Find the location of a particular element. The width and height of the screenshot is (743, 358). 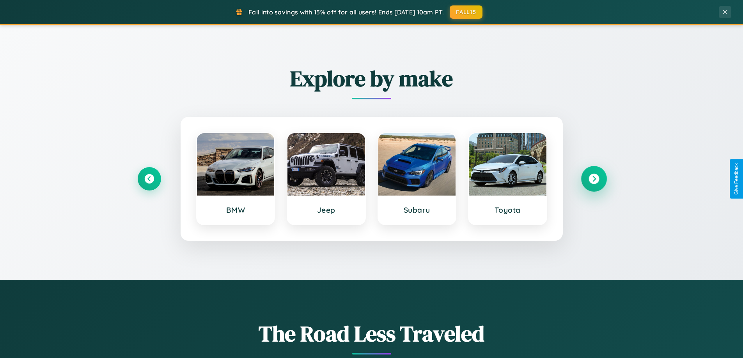

h1: The Road Less Traveled is located at coordinates (372, 334).